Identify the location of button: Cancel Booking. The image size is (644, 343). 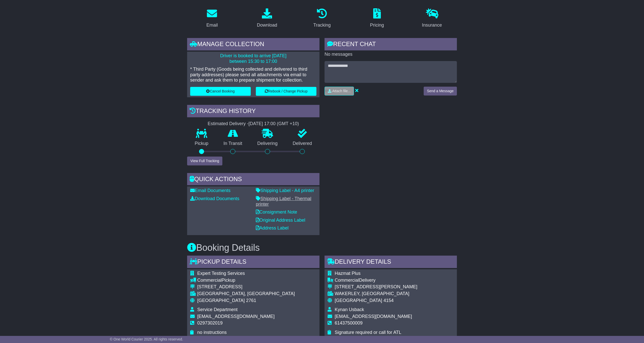
(220, 91).